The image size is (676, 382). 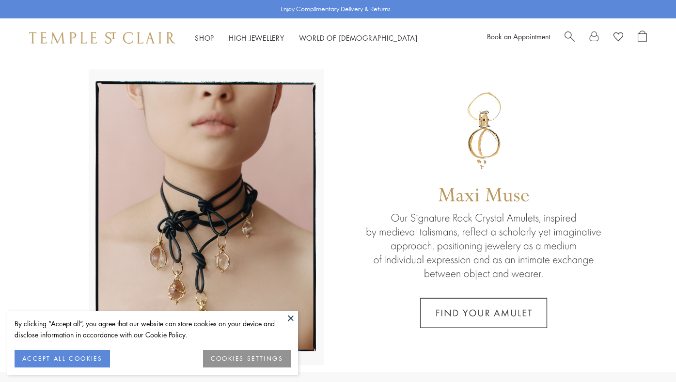 I want to click on button: ACCEPT ALL COOKIES, so click(x=62, y=359).